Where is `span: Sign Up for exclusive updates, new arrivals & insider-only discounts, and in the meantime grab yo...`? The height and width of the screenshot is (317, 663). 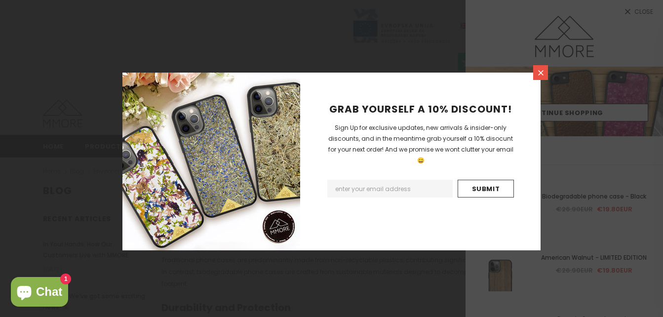
span: Sign Up for exclusive updates, new arrivals & insider-only discounts, and in the meantime grab yo... is located at coordinates (421, 144).